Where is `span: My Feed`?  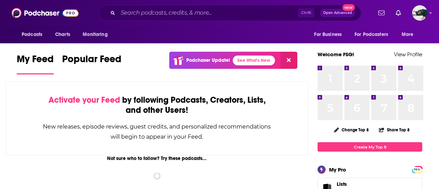
span: My Feed is located at coordinates (35, 61).